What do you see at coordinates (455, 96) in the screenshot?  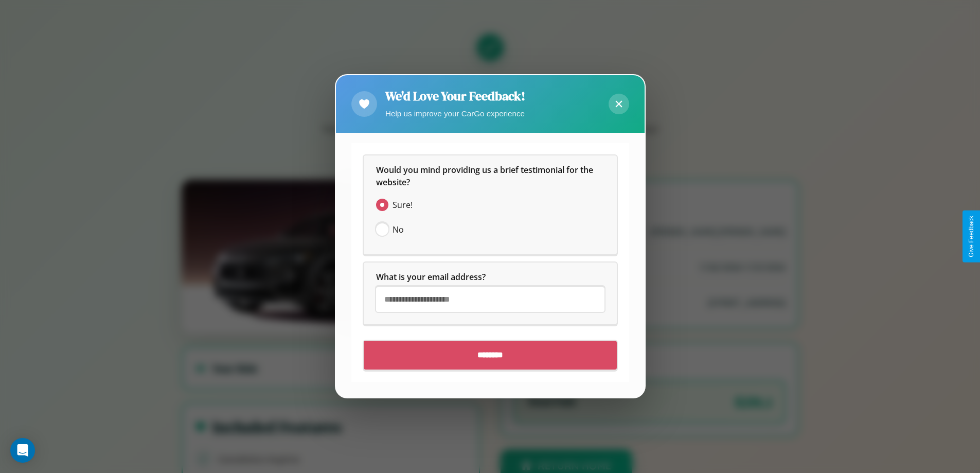 I see `h2: We'd Love Your Feedback!` at bounding box center [455, 96].